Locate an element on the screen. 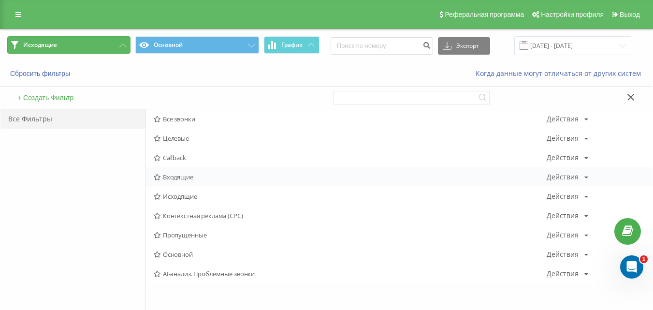 Image resolution: width=653 pixels, height=310 pixels. span: Настройки профиля is located at coordinates (572, 14).